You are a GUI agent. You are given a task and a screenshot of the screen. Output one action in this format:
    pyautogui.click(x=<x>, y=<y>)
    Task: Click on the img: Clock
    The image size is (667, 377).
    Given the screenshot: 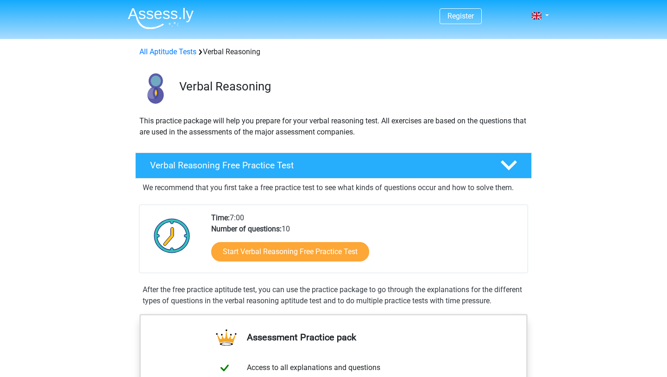 What is the action you would take?
    pyautogui.click(x=172, y=235)
    